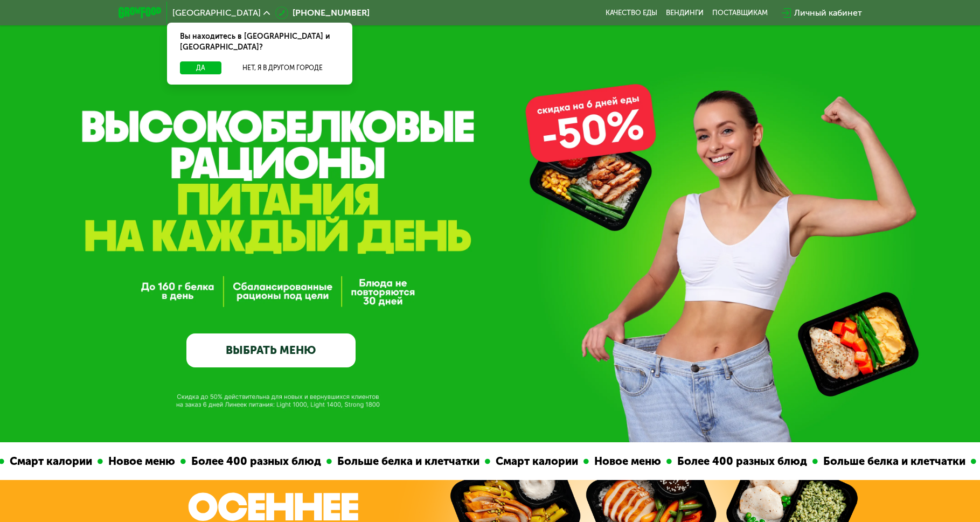  What do you see at coordinates (271, 350) in the screenshot?
I see `a: ВЫБРАТЬ МЕНЮ` at bounding box center [271, 350].